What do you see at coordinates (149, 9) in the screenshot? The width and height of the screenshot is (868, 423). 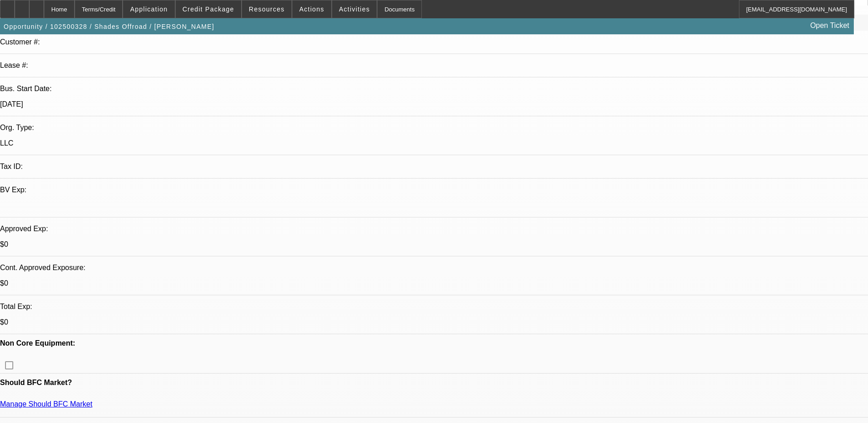 I see `button: Application` at bounding box center [149, 9].